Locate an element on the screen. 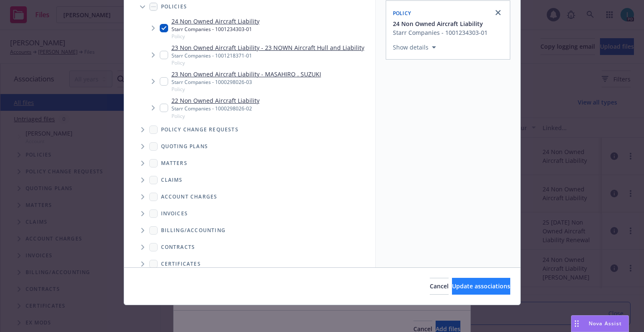  span: 24 Non Owned Aircraft Liability is located at coordinates (438, 23).